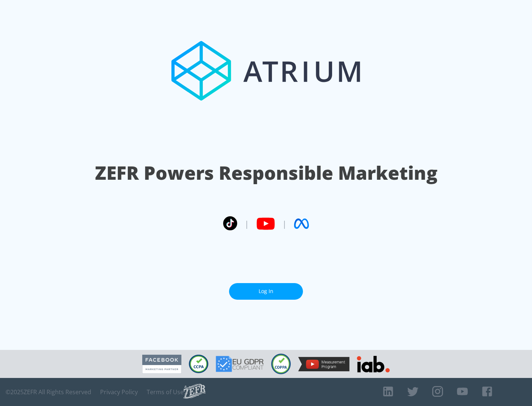 This screenshot has width=532, height=406. I want to click on img: GDPR Compliant, so click(240, 364).